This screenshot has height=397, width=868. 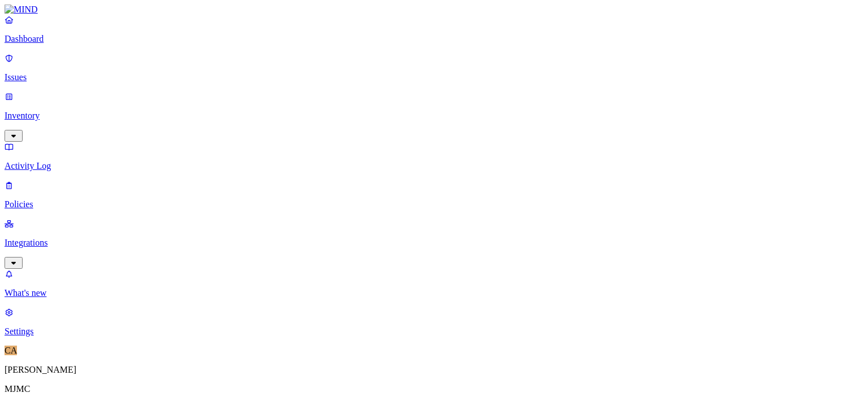 What do you see at coordinates (434, 10) in the screenshot?
I see `a: MIND` at bounding box center [434, 10].